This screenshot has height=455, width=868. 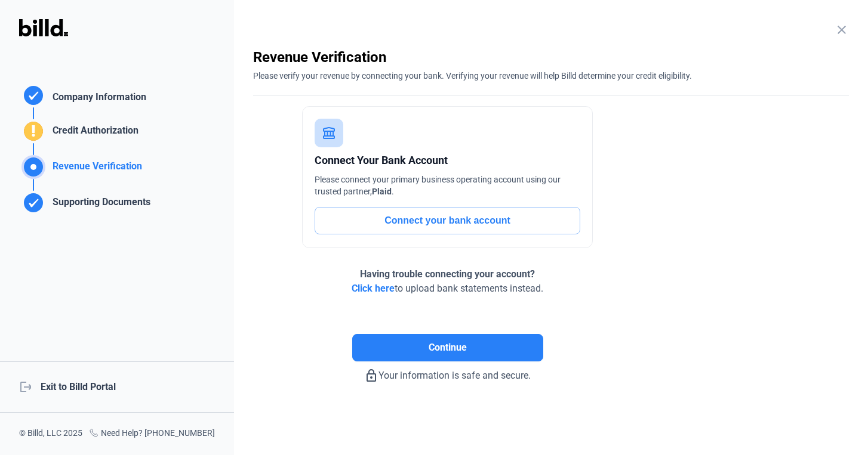 I want to click on mat-icon: logout, so click(x=25, y=386).